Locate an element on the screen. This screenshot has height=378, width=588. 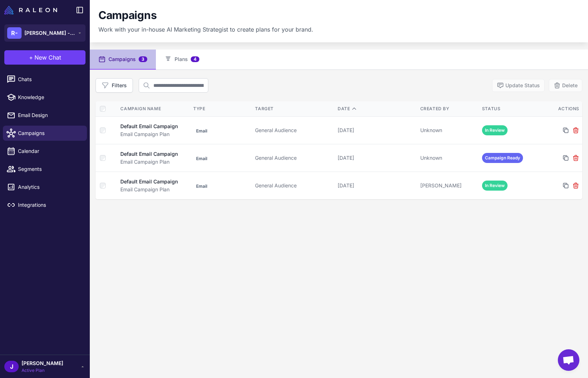
a: Segments is located at coordinates (45, 169).